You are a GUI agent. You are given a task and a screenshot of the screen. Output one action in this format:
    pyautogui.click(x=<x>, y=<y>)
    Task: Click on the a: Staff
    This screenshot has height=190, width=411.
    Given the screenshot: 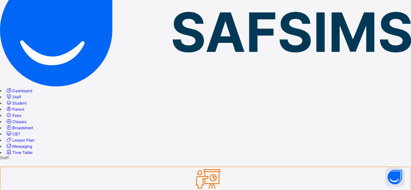 What is the action you would take?
    pyautogui.click(x=13, y=97)
    